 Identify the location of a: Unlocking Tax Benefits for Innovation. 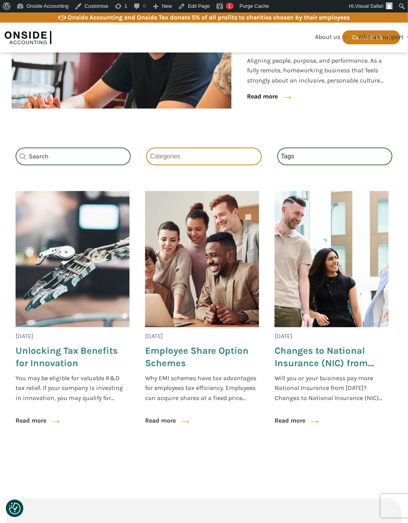
(72, 359).